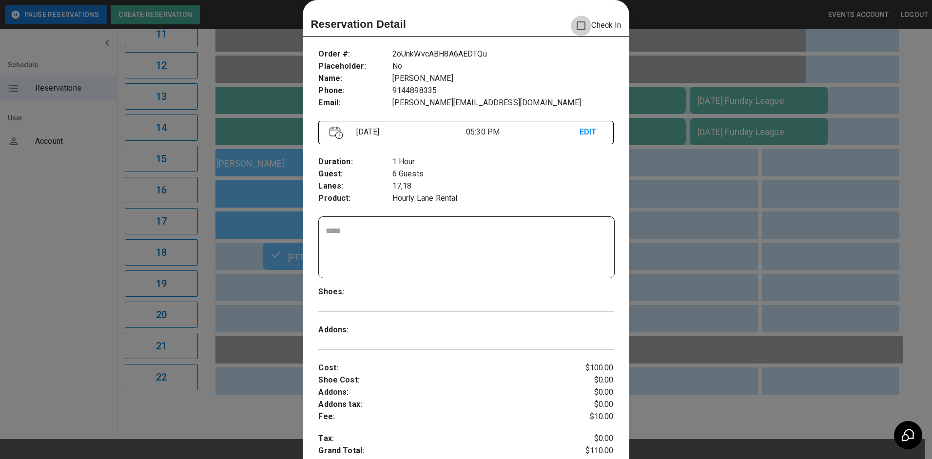  Describe the element at coordinates (358, 24) in the screenshot. I see `p: Reservation Detail` at that location.